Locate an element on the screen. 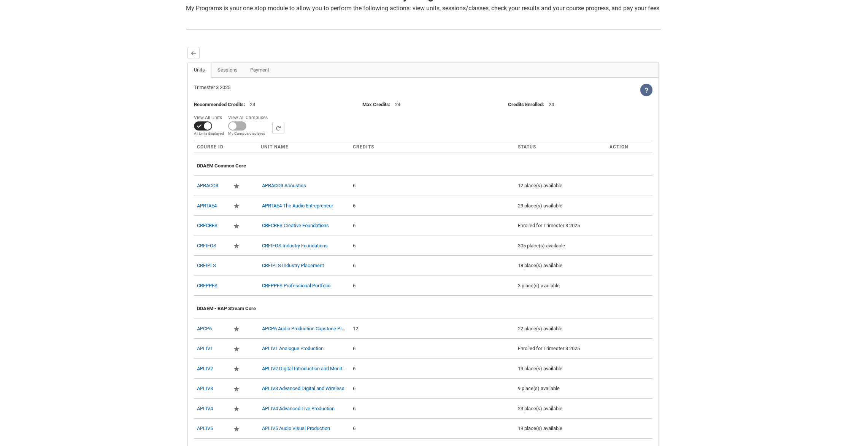 The image size is (846, 446). a: APLIV3 Advanced Digital and Wireless is located at coordinates (303, 388).